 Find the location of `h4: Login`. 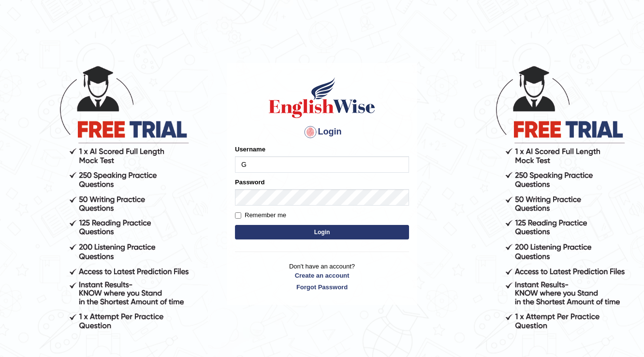

h4: Login is located at coordinates (322, 132).